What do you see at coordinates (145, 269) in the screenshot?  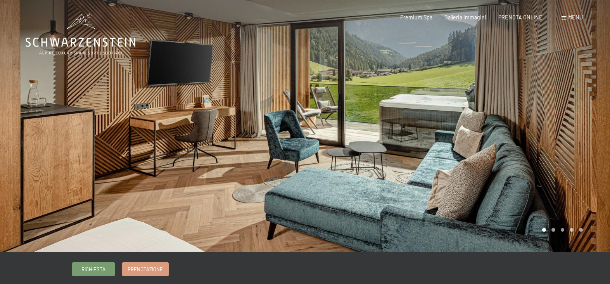 I see `span: Prenotazione` at bounding box center [145, 269].